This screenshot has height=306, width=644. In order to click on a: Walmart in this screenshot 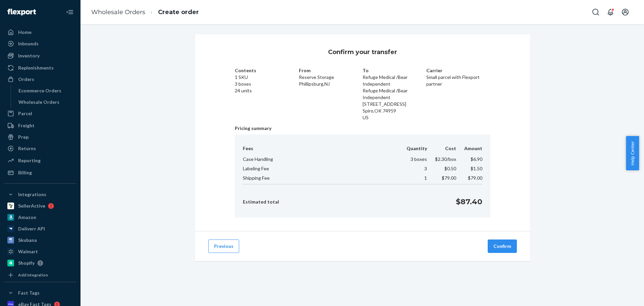, I will do `click(40, 251)`.